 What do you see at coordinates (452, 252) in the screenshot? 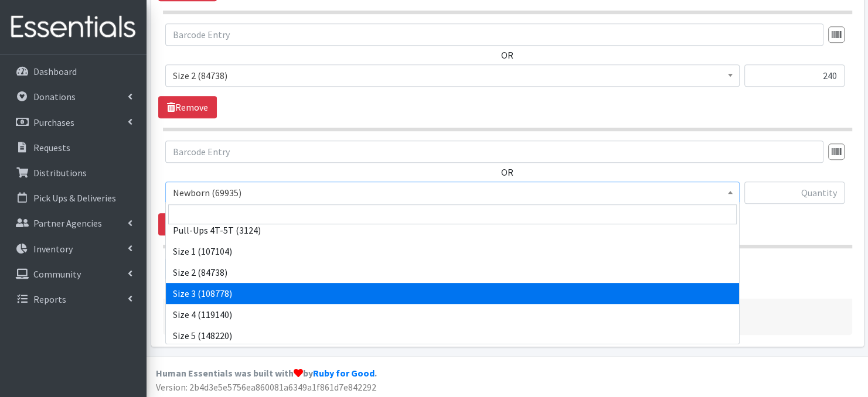
I see `li: Size 1 (107104)` at bounding box center [452, 252].